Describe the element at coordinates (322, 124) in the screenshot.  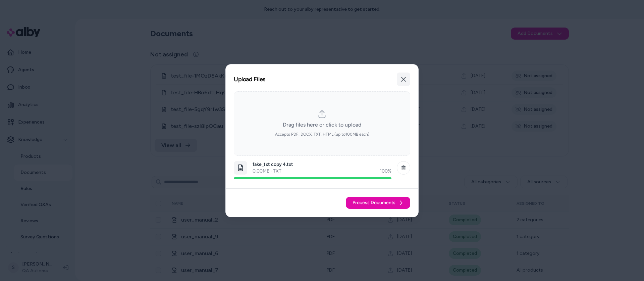
I see `div: dropzone` at that location.